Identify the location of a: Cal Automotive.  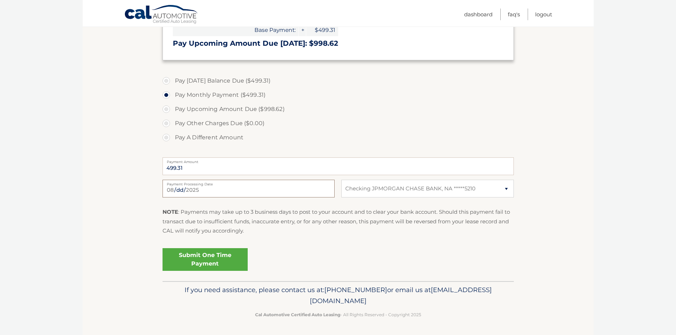
(161, 15).